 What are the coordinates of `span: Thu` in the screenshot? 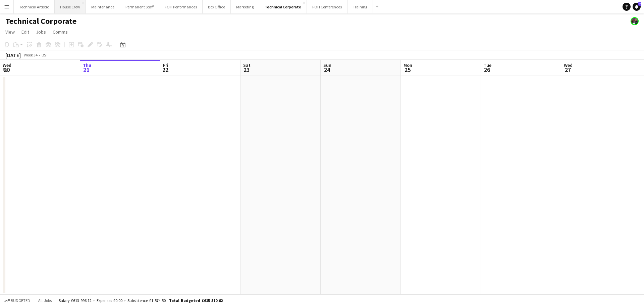 It's located at (87, 65).